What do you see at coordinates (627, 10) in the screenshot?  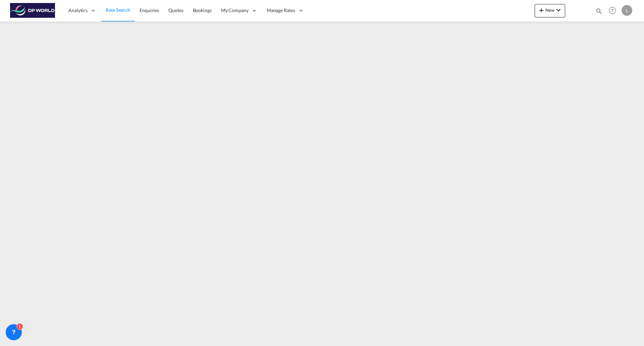 I see `div: L` at bounding box center [627, 10].